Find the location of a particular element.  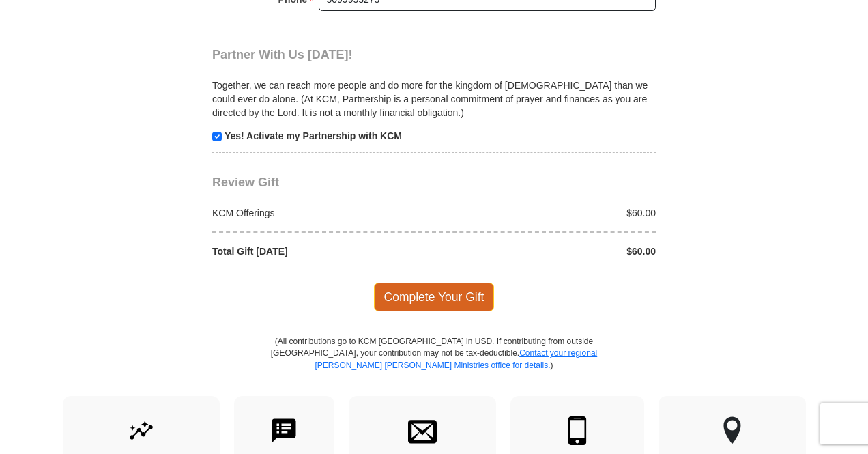

img: mobile.svg is located at coordinates (578, 431).